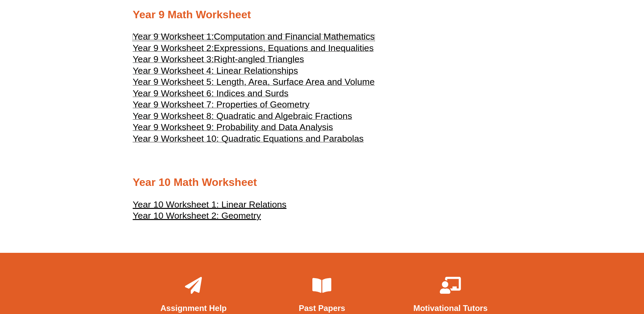  Describe the element at coordinates (248, 138) in the screenshot. I see `span: Year 9 Worksheet 10: Quadratic Equations and Parabolas` at that location.